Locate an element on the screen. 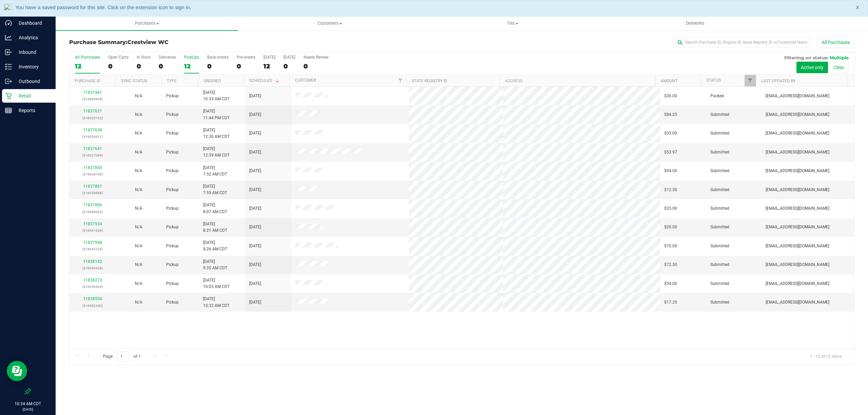 This screenshot has height=415, width=868. a: State Registry ID is located at coordinates (429, 81).